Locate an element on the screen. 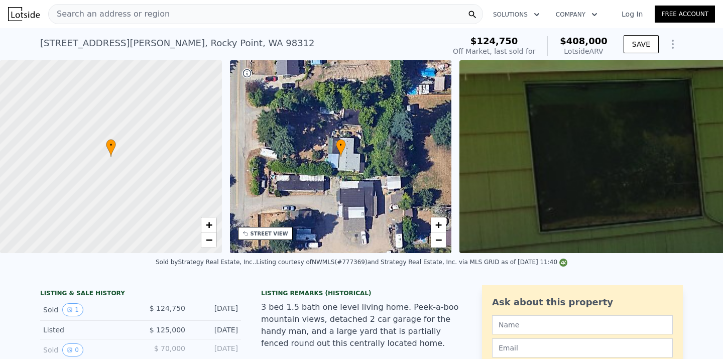 The image size is (723, 359). button: Solutions is located at coordinates (516, 15).